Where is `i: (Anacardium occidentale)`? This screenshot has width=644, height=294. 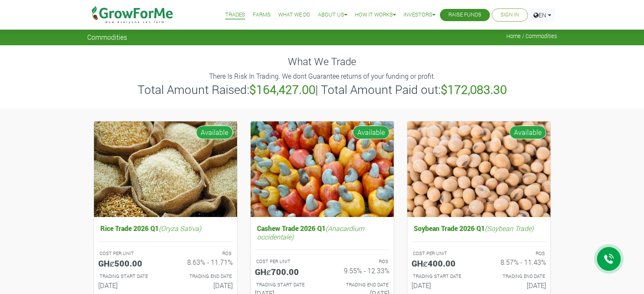 i: (Anacardium occidentale) is located at coordinates (310, 232).